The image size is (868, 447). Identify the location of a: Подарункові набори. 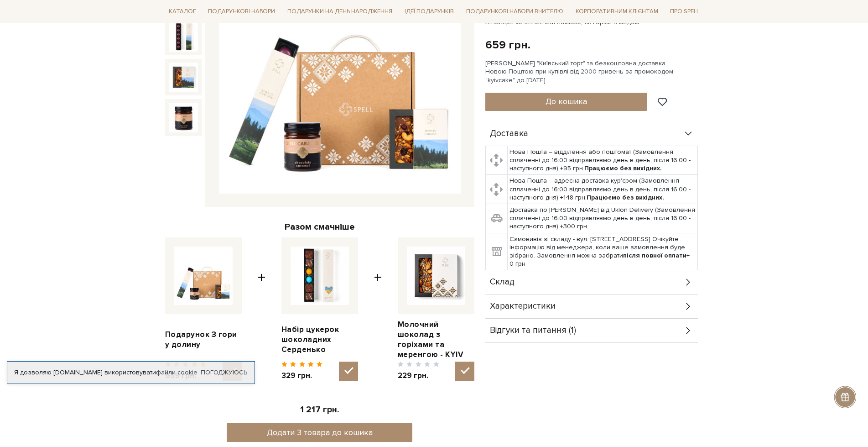
(241, 11).